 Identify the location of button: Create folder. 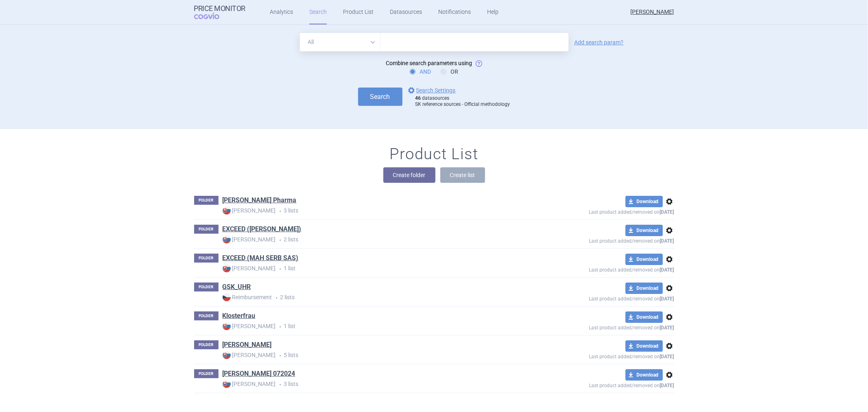
(410, 175).